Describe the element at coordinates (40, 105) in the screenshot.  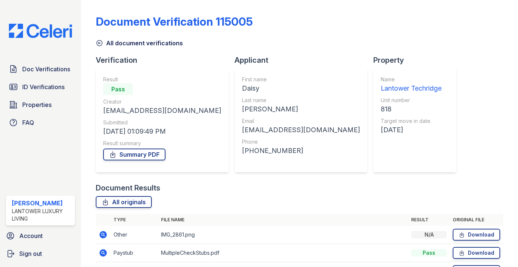
I see `a: Properties` at that location.